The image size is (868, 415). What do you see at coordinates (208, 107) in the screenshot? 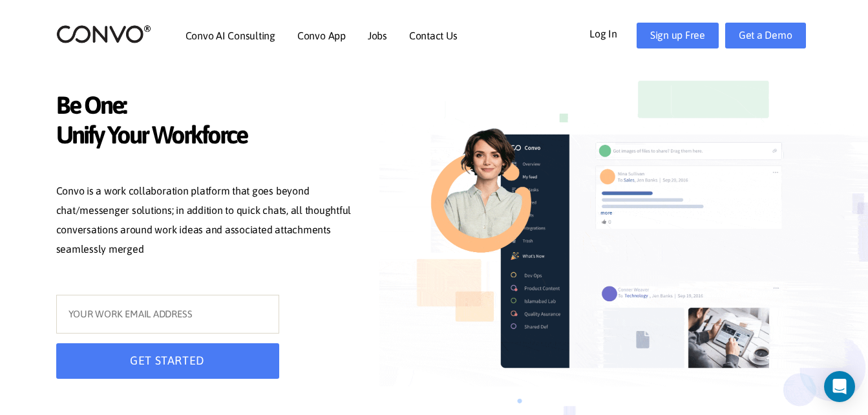
I see `span: Be One:` at bounding box center [208, 107].